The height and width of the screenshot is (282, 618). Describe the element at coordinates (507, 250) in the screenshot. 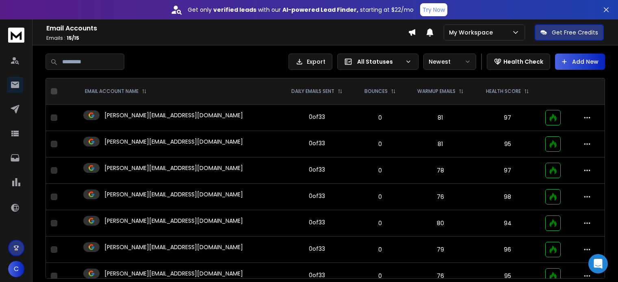

I see `td: 96` at that location.